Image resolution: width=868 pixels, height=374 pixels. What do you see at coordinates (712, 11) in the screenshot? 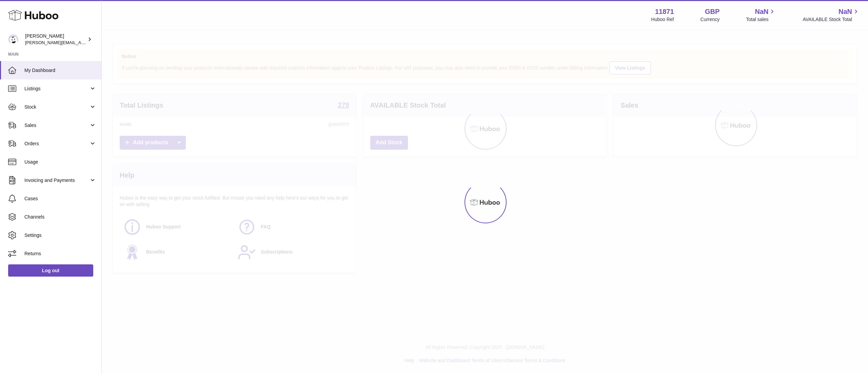
I see `strong: GBP` at bounding box center [712, 11].